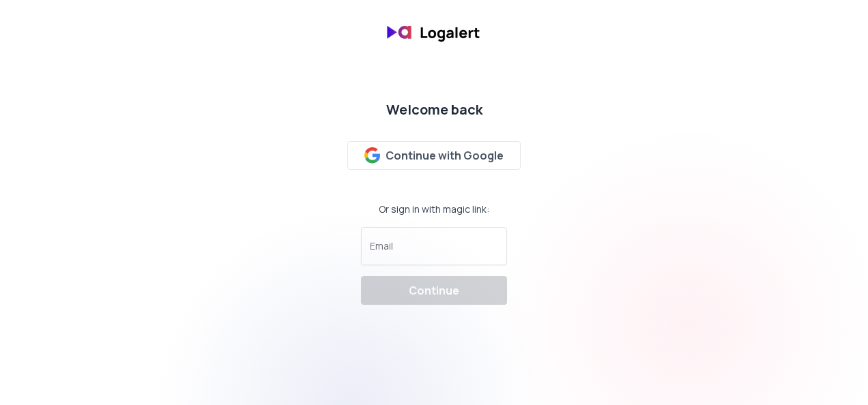 This screenshot has width=868, height=405. I want to click on div: Continue, so click(434, 290).